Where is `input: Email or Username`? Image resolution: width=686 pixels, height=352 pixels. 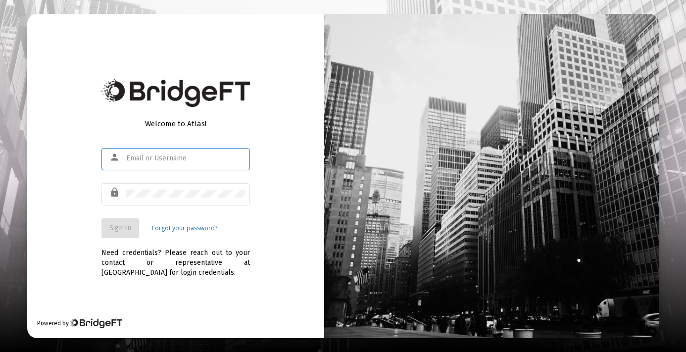 input: Email or Username is located at coordinates (186, 158).